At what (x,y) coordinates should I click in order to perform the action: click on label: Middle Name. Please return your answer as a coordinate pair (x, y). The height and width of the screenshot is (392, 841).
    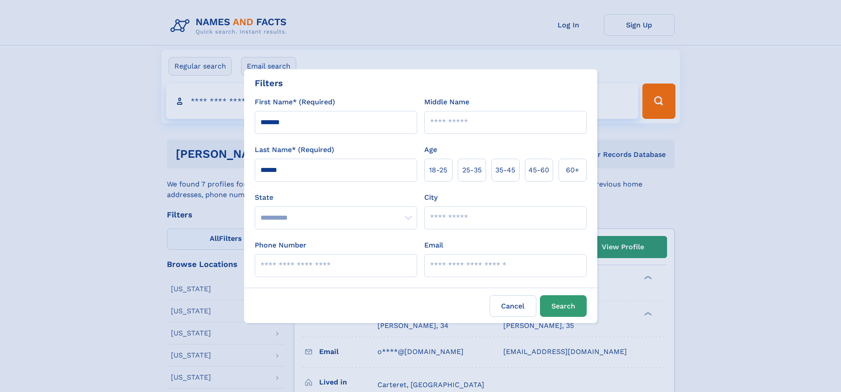
    Looking at the image, I should click on (447, 102).